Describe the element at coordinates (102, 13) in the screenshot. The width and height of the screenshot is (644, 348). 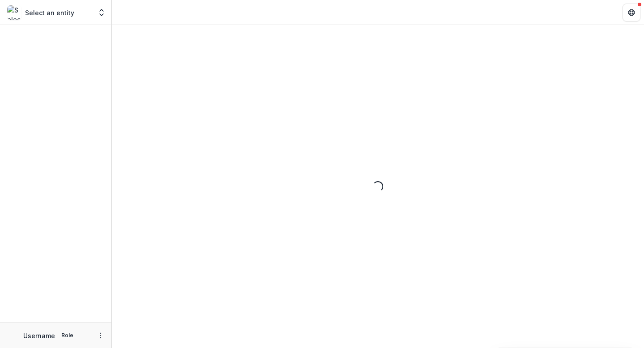
I see `button: Open entity switcher` at that location.